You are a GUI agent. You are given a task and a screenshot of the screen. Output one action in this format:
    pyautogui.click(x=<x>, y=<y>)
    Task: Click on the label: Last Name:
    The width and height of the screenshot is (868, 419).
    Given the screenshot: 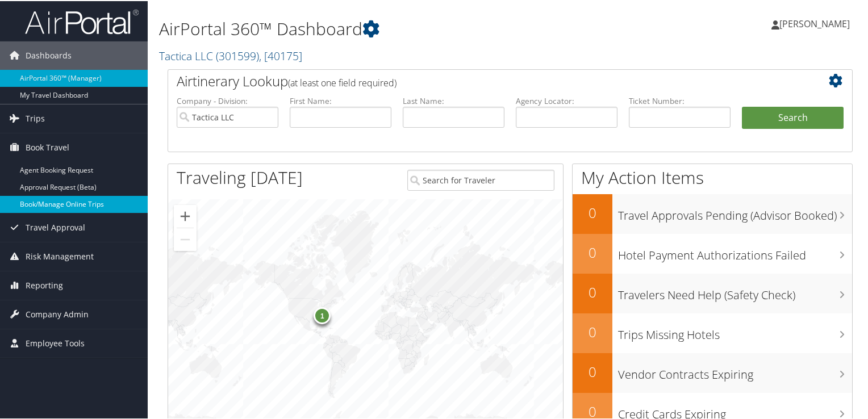 What is the action you would take?
    pyautogui.click(x=453, y=99)
    